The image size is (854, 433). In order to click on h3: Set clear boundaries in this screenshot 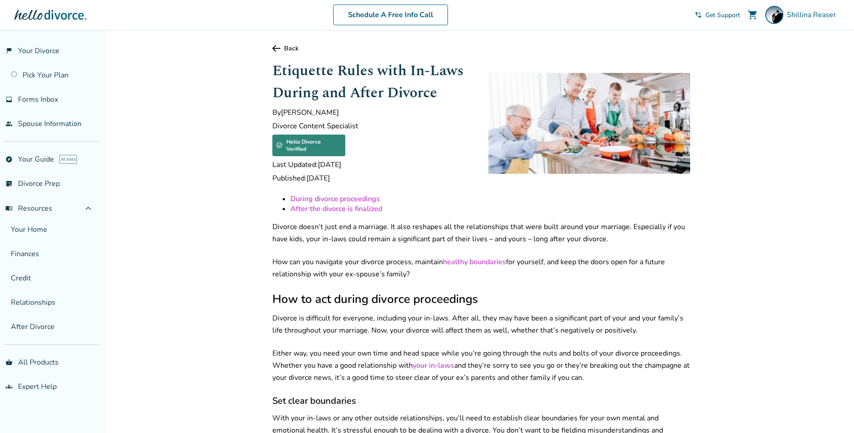, I will do `click(481, 400)`.